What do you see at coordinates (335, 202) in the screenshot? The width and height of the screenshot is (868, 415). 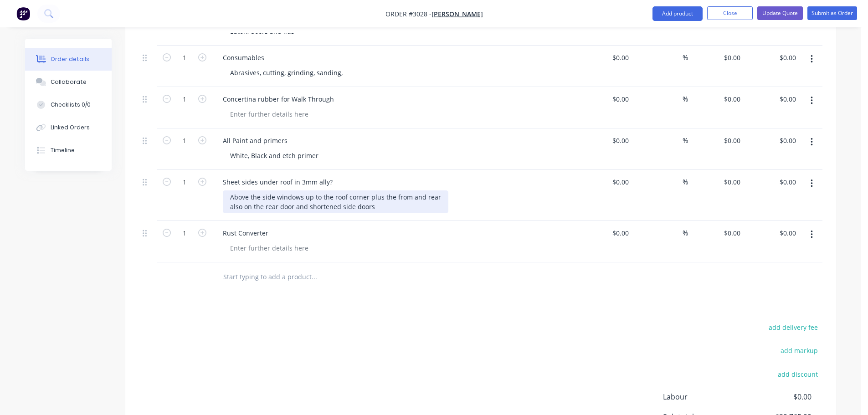 I see `div: Above the side windows up to the roof corner plus the from and rear also on the rear door and sho...` at bounding box center [335, 202].